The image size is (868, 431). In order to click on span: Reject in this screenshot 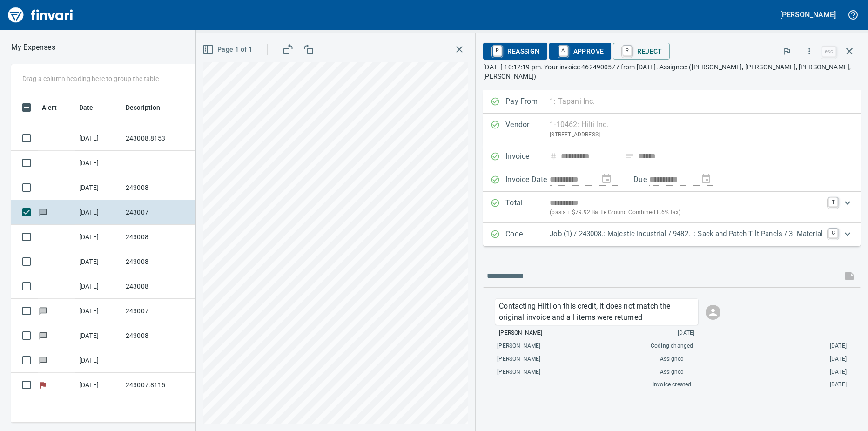, I will do `click(641, 51)`.